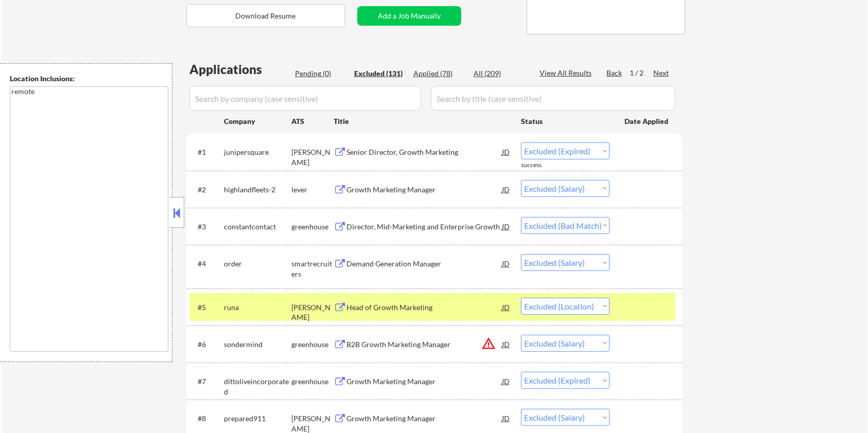 Image resolution: width=868 pixels, height=433 pixels. What do you see at coordinates (207, 190) in the screenshot?
I see `div: #2` at bounding box center [207, 190].